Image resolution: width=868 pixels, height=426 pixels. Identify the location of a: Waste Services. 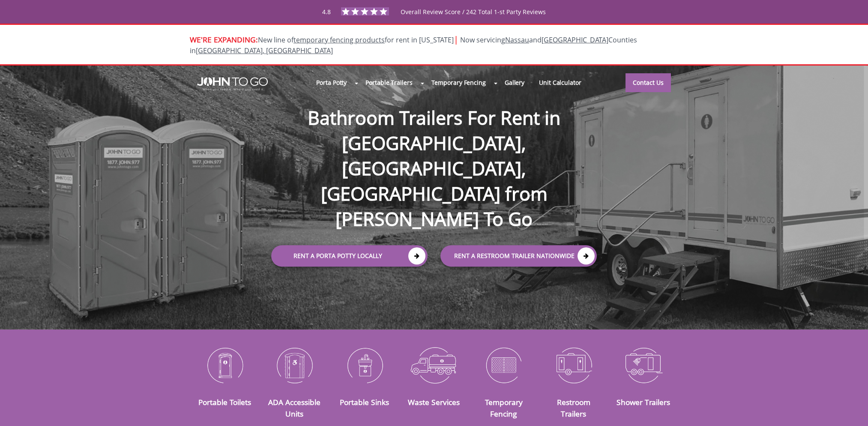
(434, 402).